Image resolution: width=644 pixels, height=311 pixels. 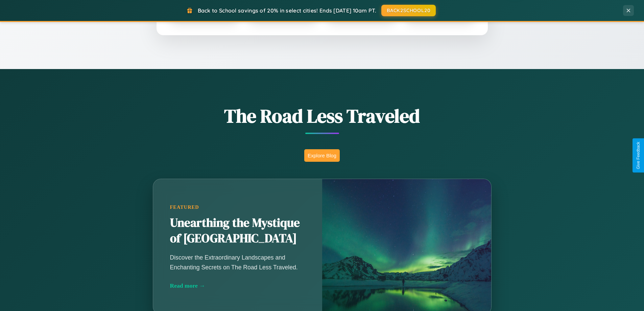 I want to click on button: Explore Blog, so click(x=322, y=155).